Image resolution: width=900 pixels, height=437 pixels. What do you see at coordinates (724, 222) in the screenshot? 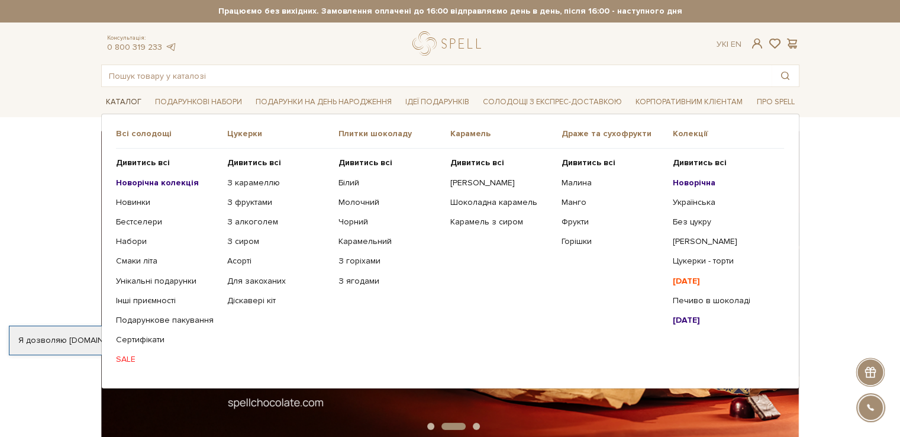
I see `a: Без цукру` at bounding box center [724, 222].